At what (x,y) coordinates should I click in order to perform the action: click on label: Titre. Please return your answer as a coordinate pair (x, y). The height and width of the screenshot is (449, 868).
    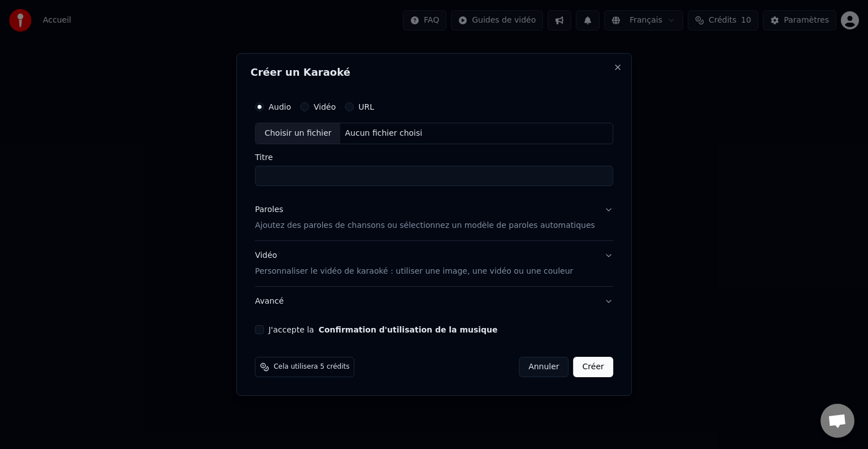
    Looking at the image, I should click on (434, 157).